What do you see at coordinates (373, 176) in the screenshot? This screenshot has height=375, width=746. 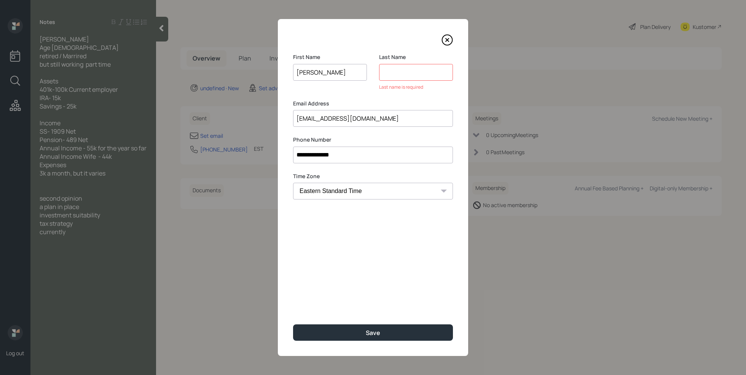 I see `label: Time Zone` at bounding box center [373, 176].